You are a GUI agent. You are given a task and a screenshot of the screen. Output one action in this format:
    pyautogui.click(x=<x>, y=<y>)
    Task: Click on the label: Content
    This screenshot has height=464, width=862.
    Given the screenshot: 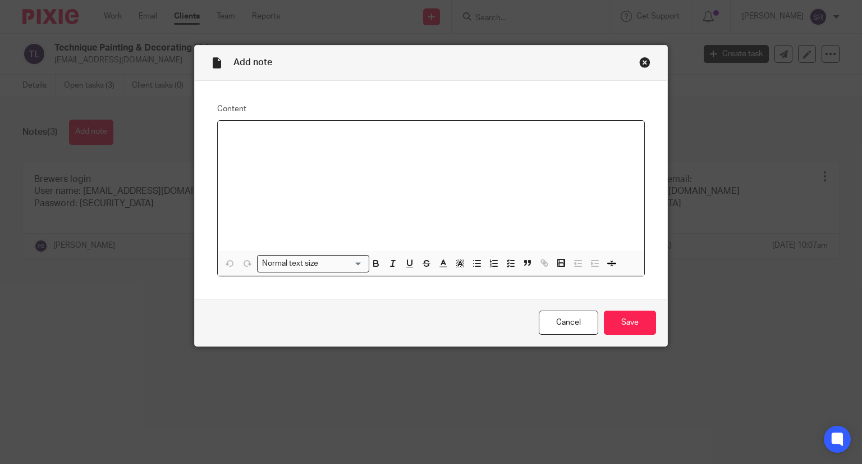 What is the action you would take?
    pyautogui.click(x=431, y=109)
    